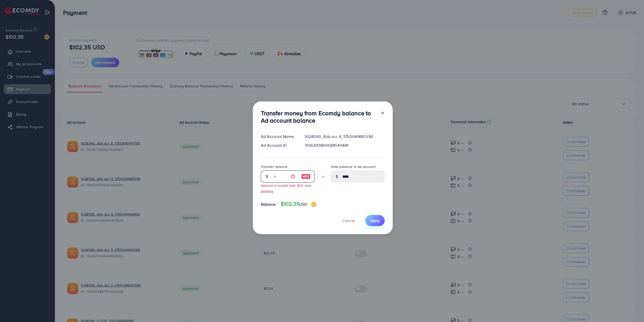 Image resolution: width=644 pixels, height=322 pixels. I want to click on button: Apply, so click(375, 220).